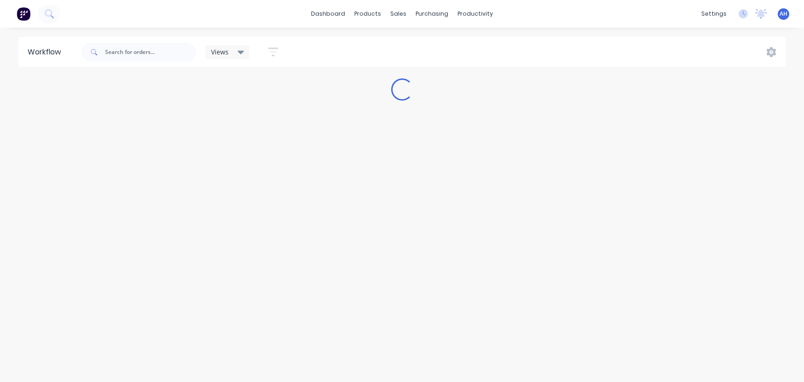 The height and width of the screenshot is (382, 804). Describe the element at coordinates (220, 52) in the screenshot. I see `span: Views` at that location.